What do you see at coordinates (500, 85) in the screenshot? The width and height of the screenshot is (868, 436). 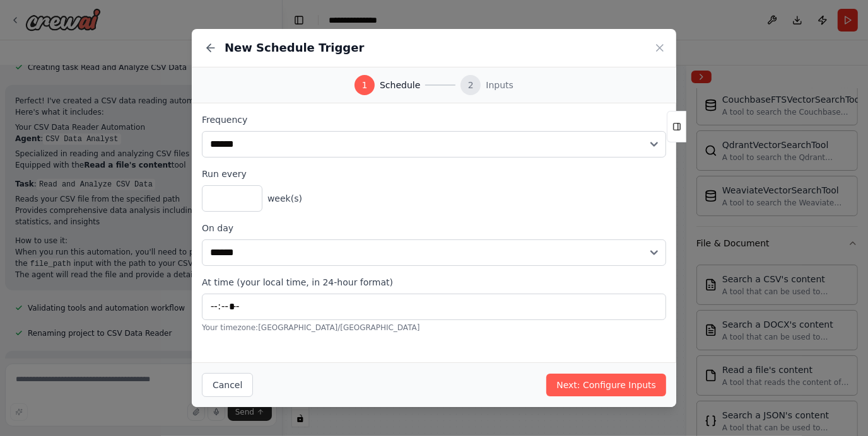 I see `span: Inputs` at bounding box center [500, 85].